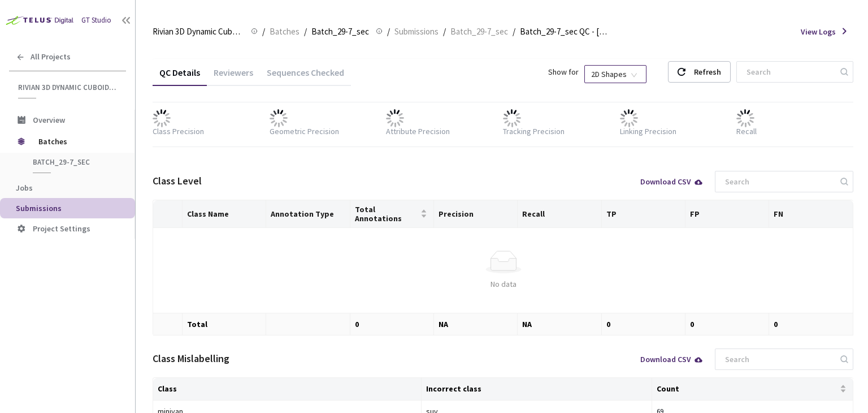 Image resolution: width=868 pixels, height=413 pixels. What do you see at coordinates (386, 214) in the screenshot?
I see `span: Total Annotations` at bounding box center [386, 214].